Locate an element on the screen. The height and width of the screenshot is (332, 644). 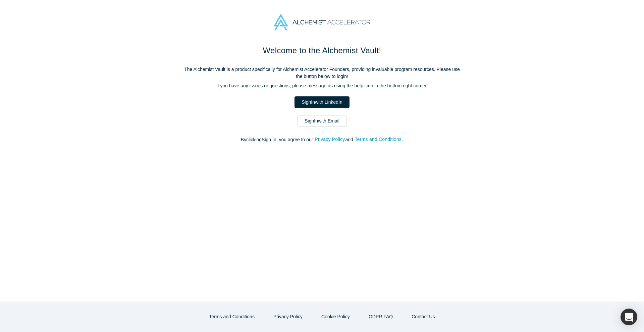
img: Alchemist Accelerator Logo is located at coordinates (322, 22).